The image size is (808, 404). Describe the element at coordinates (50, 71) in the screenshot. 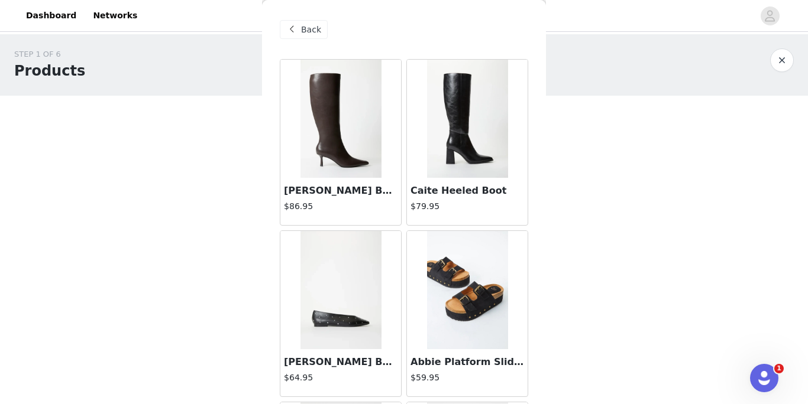

I see `h1: Products` at that location.